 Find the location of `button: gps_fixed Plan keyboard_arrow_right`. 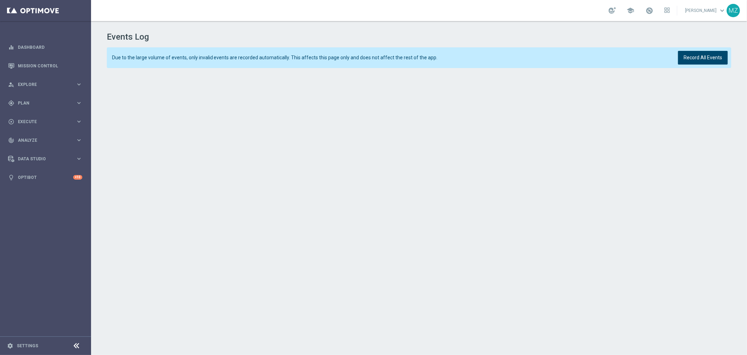

button: gps_fixed Plan keyboard_arrow_right is located at coordinates (45, 103).